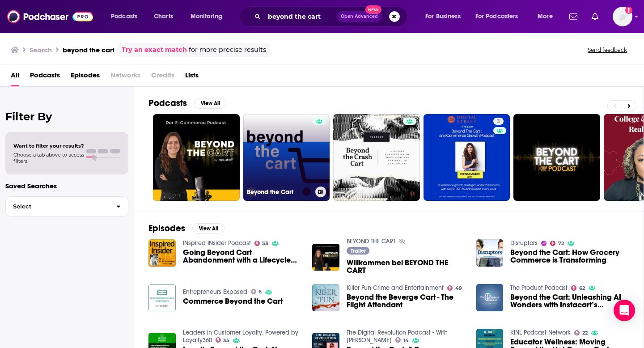 The width and height of the screenshot is (644, 348). I want to click on a: All, so click(15, 77).